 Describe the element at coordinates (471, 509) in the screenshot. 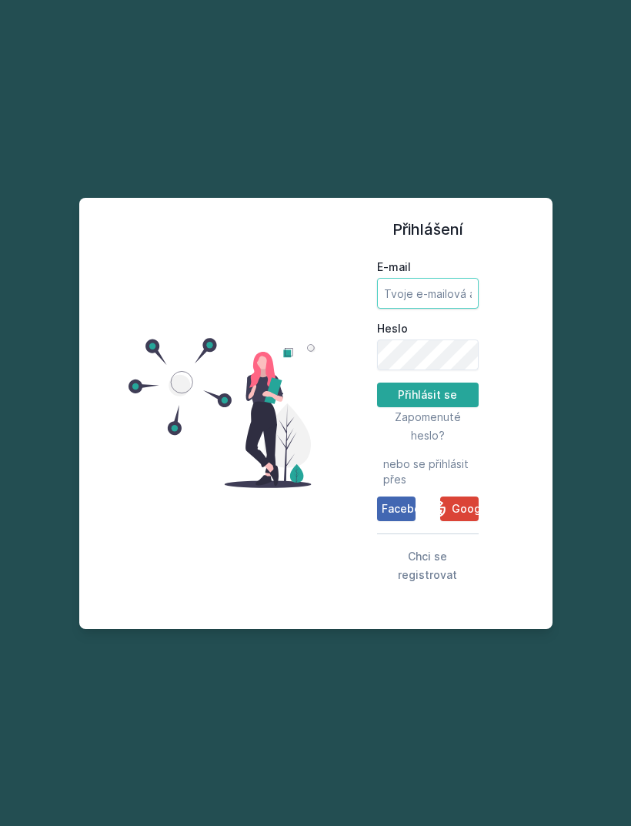

I see `span: Google` at that location.